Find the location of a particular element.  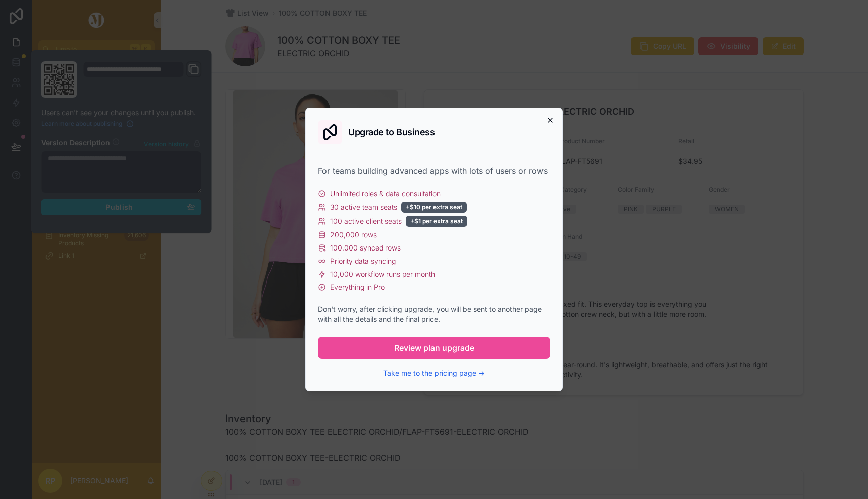

span: Priority data syncing is located at coordinates (362, 261).